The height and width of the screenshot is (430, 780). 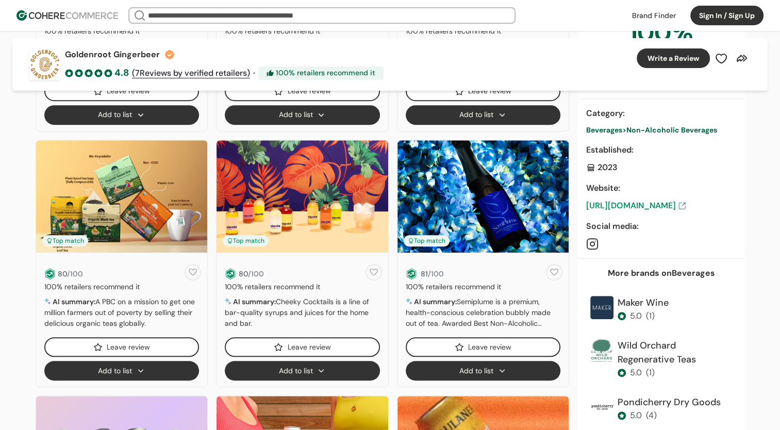 What do you see at coordinates (662, 226) in the screenshot?
I see `div: Social media :` at bounding box center [662, 226].